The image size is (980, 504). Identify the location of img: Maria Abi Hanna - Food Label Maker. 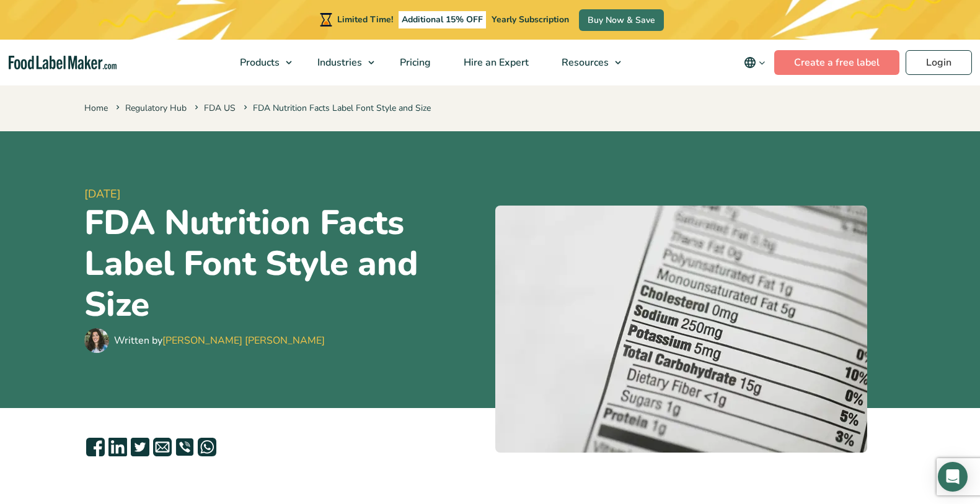
(96, 341).